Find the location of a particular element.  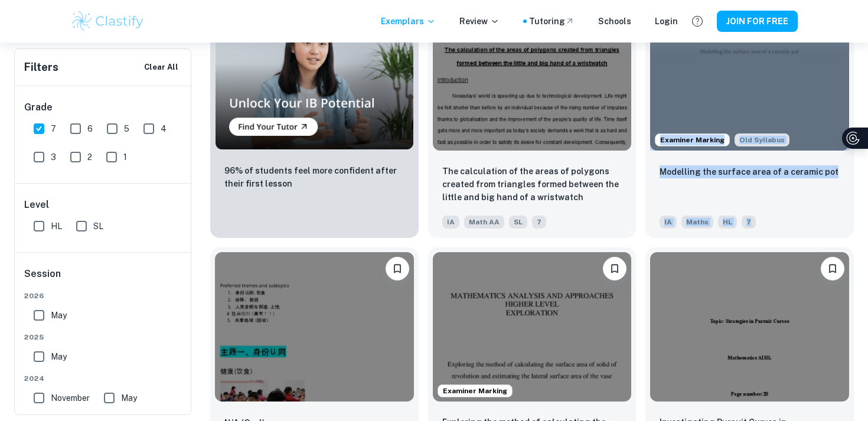

span: 4 is located at coordinates (163, 129).